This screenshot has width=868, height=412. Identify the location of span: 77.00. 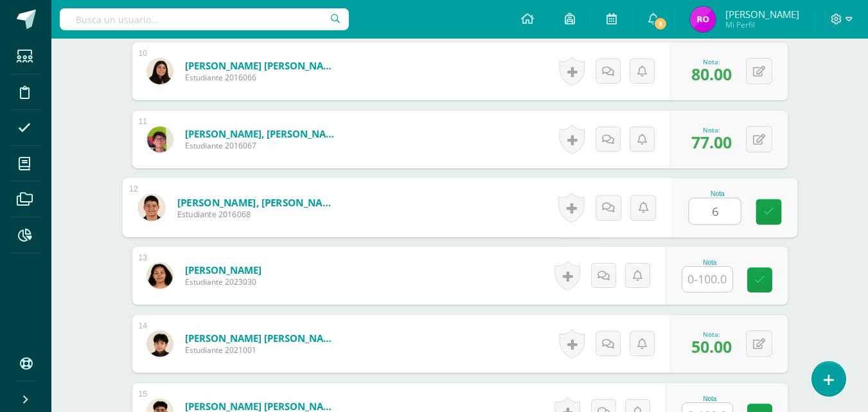
(712, 142).